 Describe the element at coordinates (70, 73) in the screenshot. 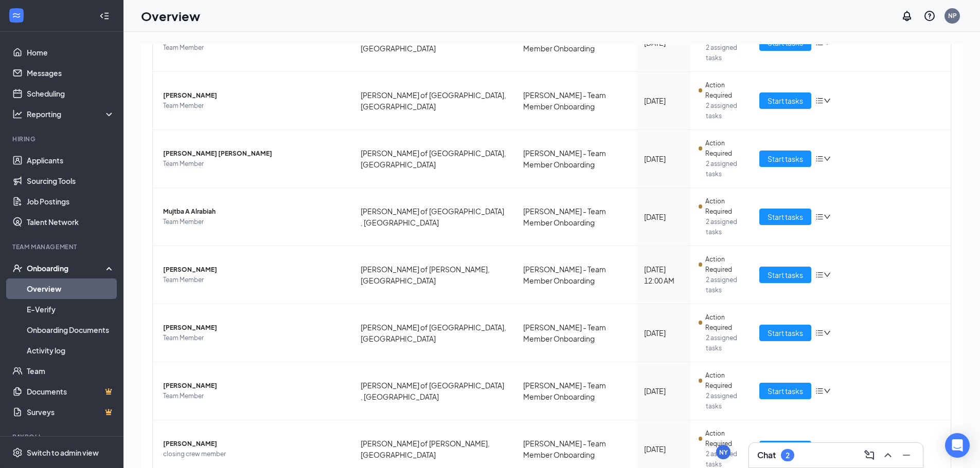

I see `a: Messages` at that location.